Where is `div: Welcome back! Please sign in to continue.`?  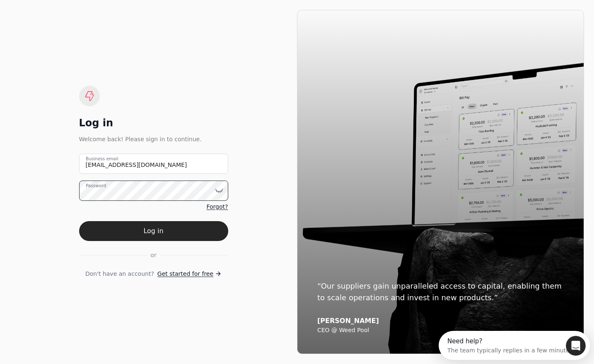
div: Welcome back! Please sign in to continue. is located at coordinates (154, 139).